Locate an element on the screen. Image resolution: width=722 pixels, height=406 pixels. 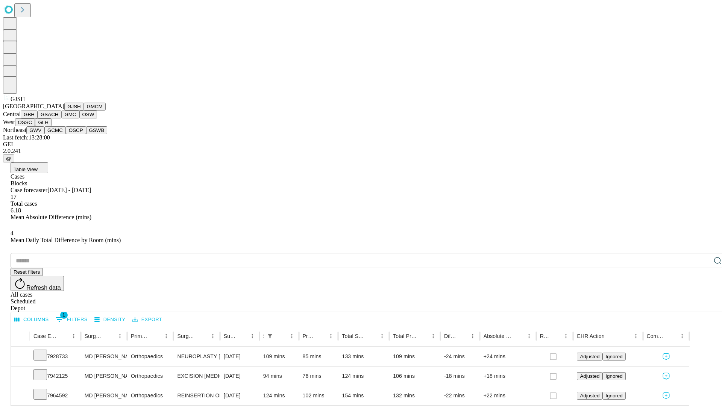
div: Predicted In Room Duration is located at coordinates (309, 336).